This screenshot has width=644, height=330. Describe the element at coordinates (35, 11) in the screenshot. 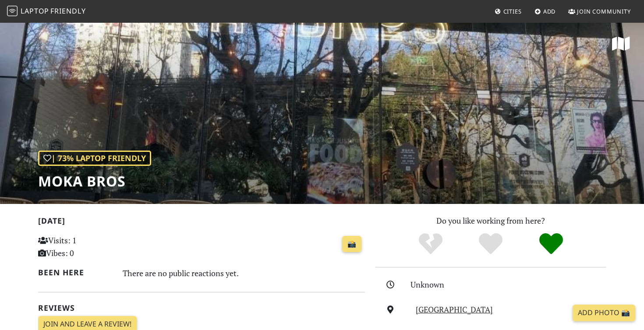

I see `span: Laptop` at that location.